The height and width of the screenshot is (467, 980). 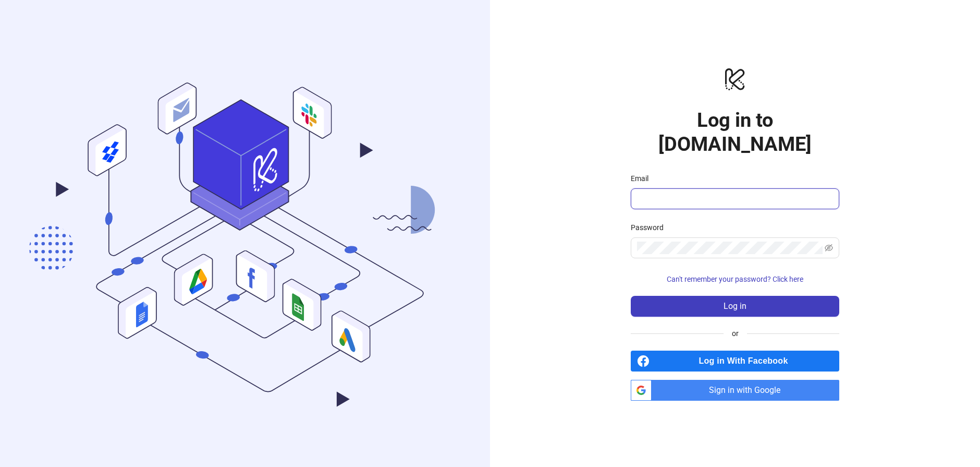 What do you see at coordinates (735, 279) in the screenshot?
I see `a: Can't remember your password? Click here` at bounding box center [735, 279].